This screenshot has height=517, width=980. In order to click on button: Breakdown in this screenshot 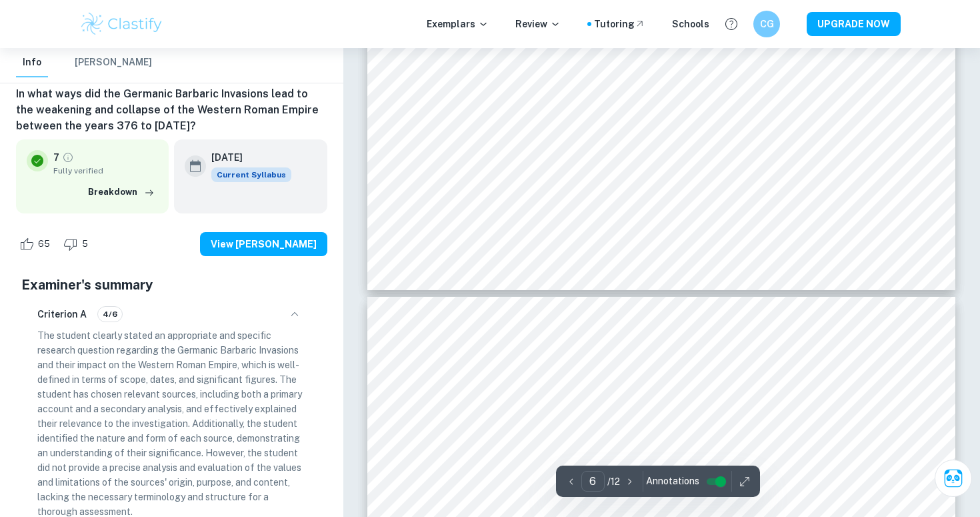, I will do `click(122, 192)`.